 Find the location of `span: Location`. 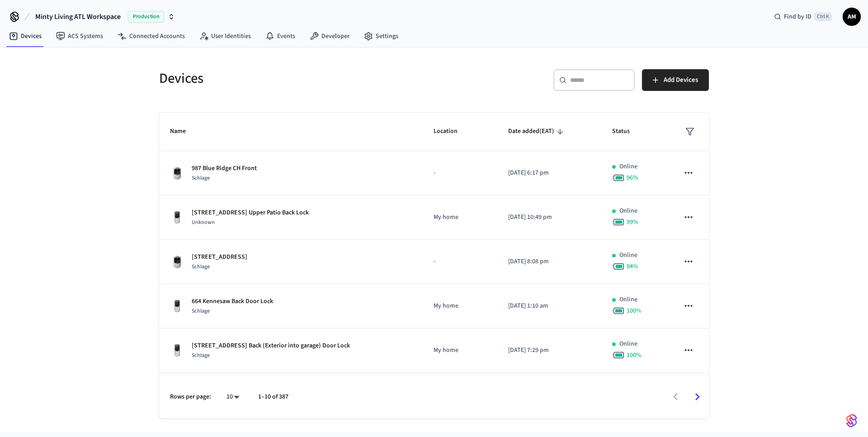

span: Location is located at coordinates (452, 131).